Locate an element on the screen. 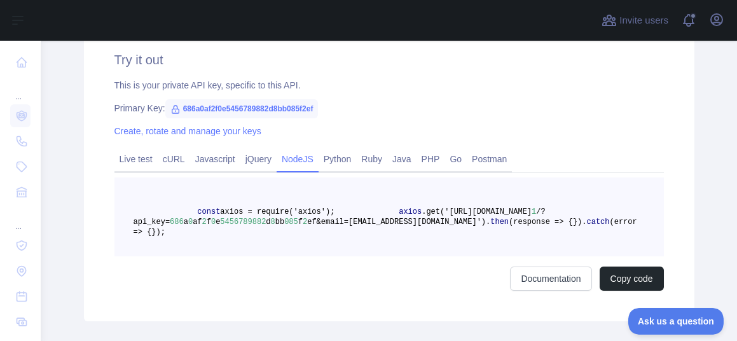  span: a is located at coordinates (186, 222).